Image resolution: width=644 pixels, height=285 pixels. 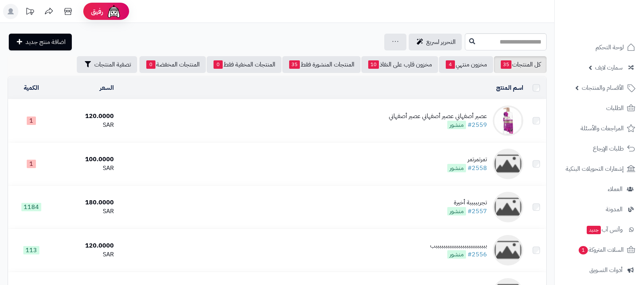 I want to click on div: 180.0000, so click(x=85, y=202).